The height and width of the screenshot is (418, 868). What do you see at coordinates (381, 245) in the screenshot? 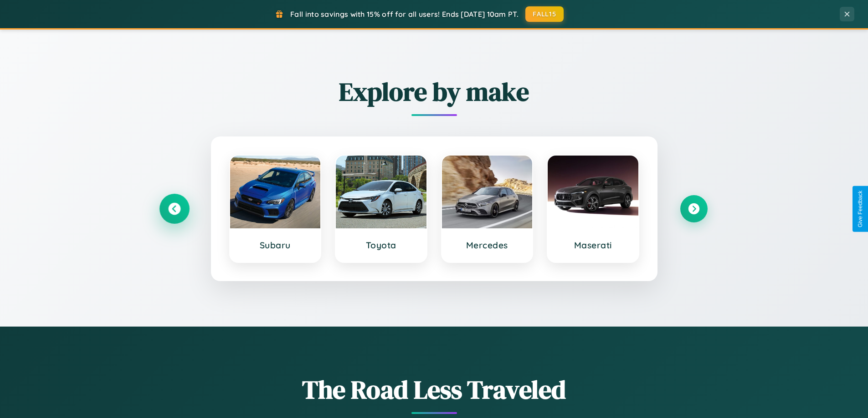
I see `h3: Toyota` at bounding box center [381, 245].